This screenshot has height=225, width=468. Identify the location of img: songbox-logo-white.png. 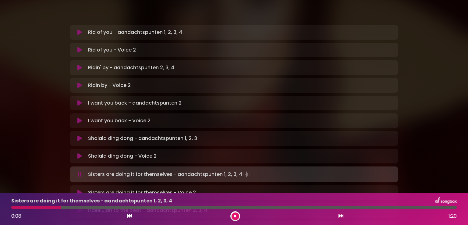
(446, 201).